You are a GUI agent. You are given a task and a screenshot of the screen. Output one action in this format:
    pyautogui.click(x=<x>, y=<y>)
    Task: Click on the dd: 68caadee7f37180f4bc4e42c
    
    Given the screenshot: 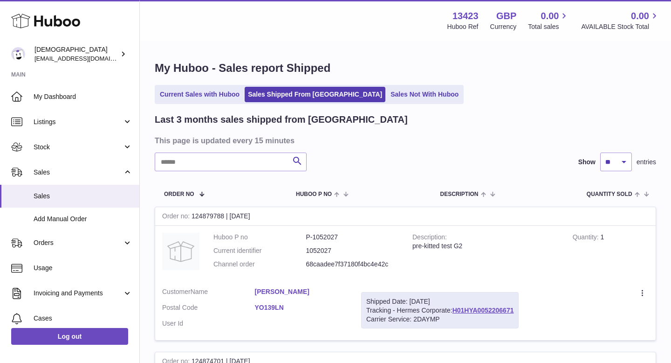 What is the action you would take?
    pyautogui.click(x=353, y=264)
    